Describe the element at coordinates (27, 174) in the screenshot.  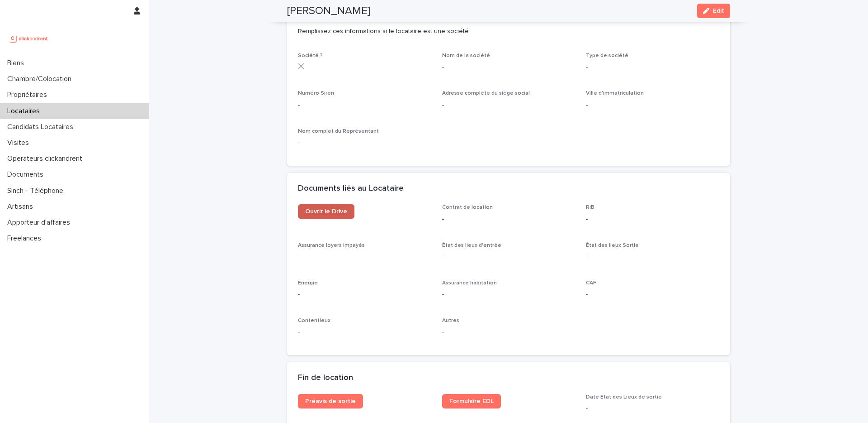
I see `p: Documents` at that location.